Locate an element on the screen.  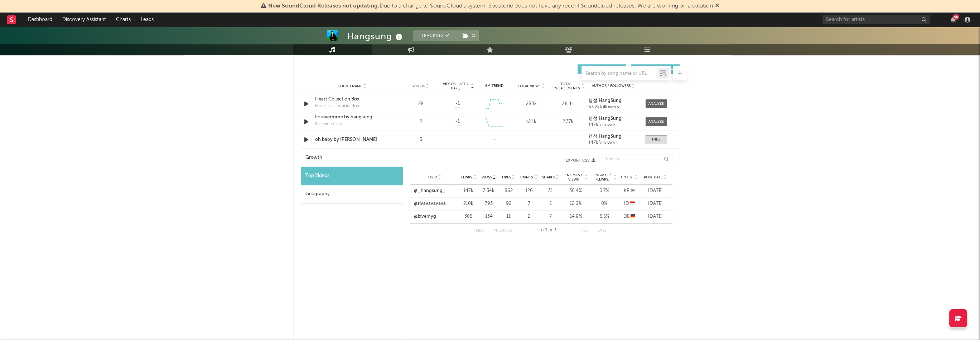
button: 50 is located at coordinates (953, 19).